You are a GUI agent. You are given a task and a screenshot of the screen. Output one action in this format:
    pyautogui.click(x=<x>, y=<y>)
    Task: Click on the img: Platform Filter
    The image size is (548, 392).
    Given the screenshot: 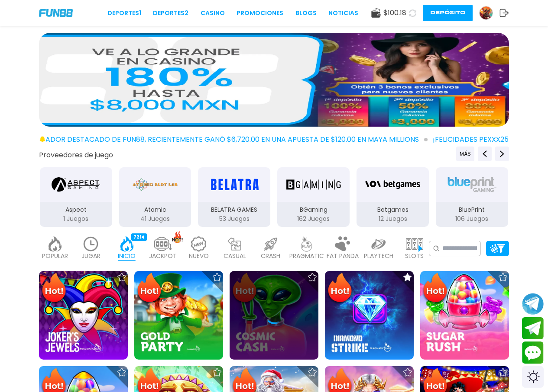 What is the action you would take?
    pyautogui.click(x=497, y=248)
    